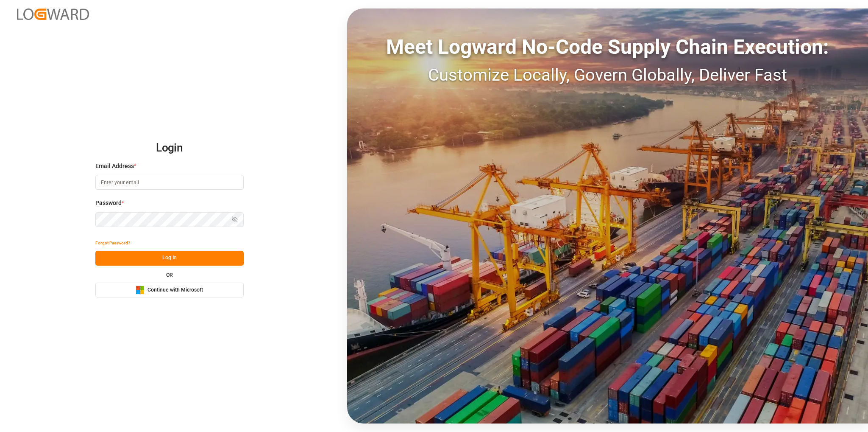  What do you see at coordinates (170, 258) in the screenshot?
I see `button: Log In` at bounding box center [170, 258].